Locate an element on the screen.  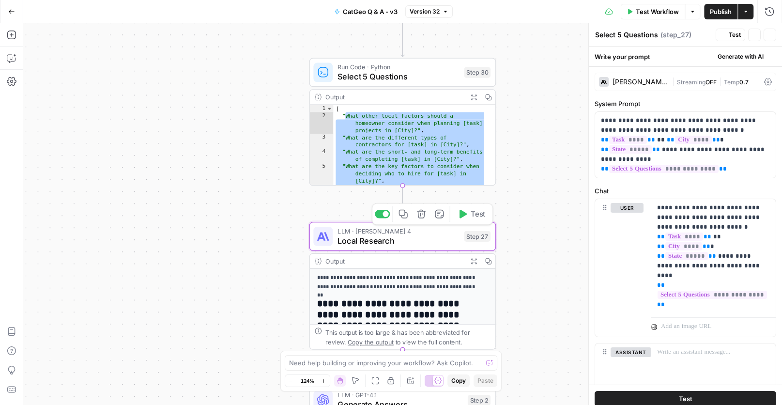
div: user is located at coordinates (619, 268).